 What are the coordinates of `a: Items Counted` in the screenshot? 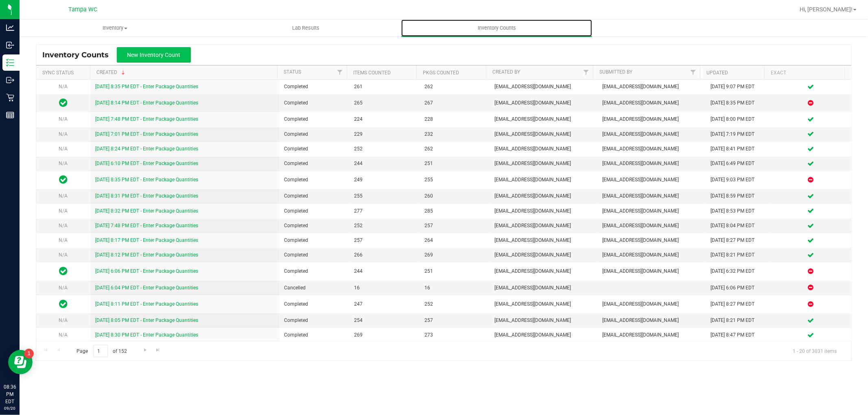 It's located at (372, 73).